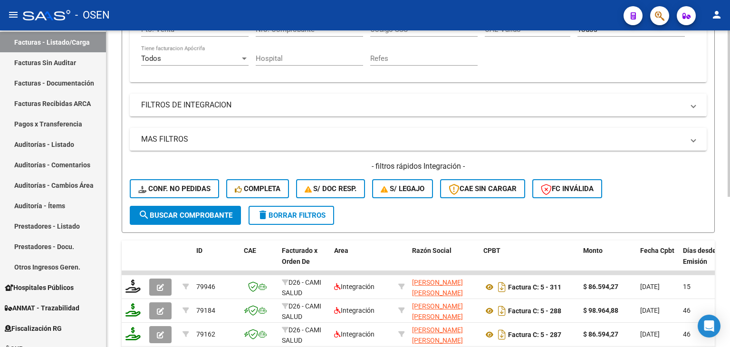 The height and width of the screenshot is (347, 730). Describe the element at coordinates (657, 250) in the screenshot. I see `span: Fecha Cpbt` at that location.